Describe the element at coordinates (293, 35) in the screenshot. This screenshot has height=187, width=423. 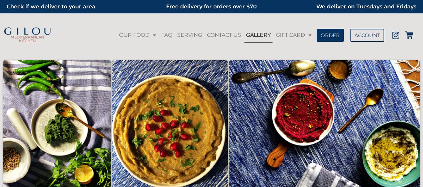
I see `a: GIFT CARD` at that location.